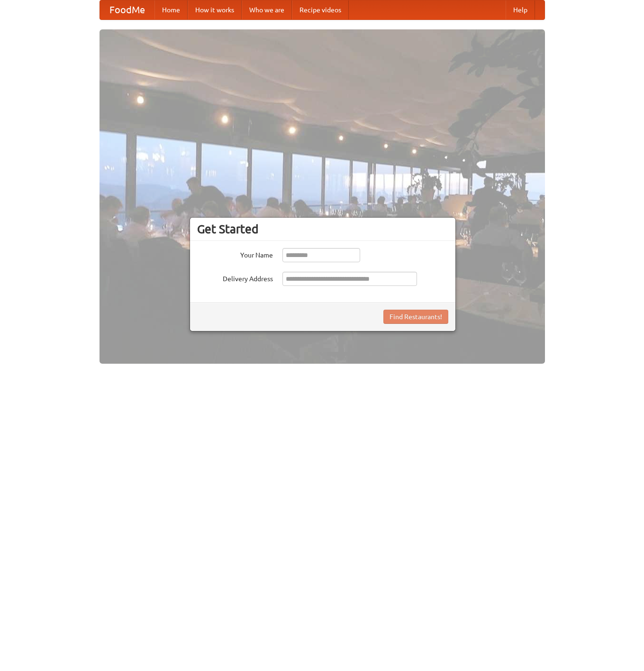 This screenshot has height=671, width=644. I want to click on a: How it works, so click(214, 10).